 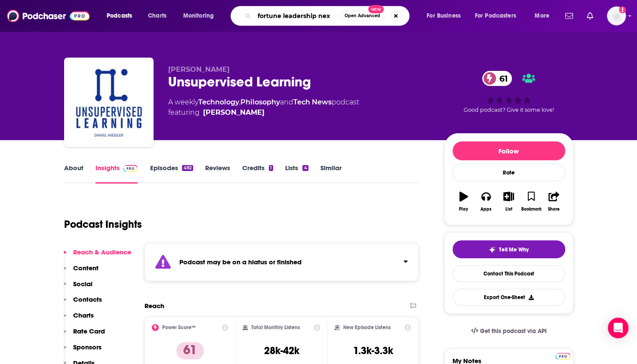 I want to click on button: Rate Card, so click(x=85, y=335).